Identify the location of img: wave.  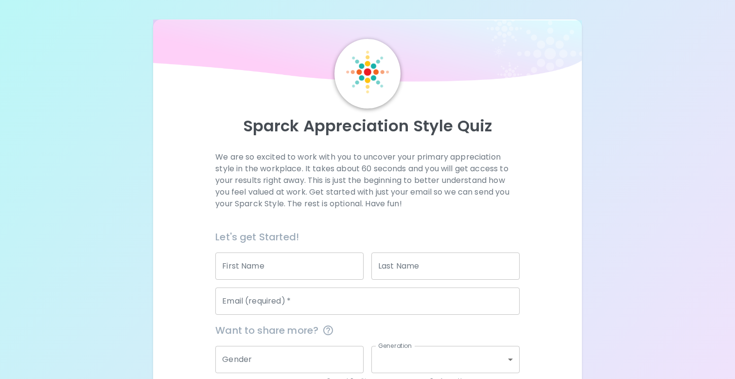
(368, 53).